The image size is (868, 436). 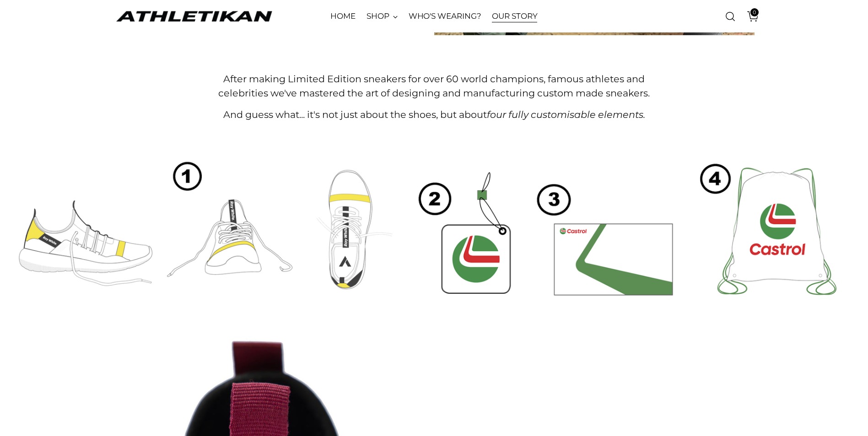 I want to click on p: And guess what... it's not just about the shoes, but about, so click(x=434, y=114).